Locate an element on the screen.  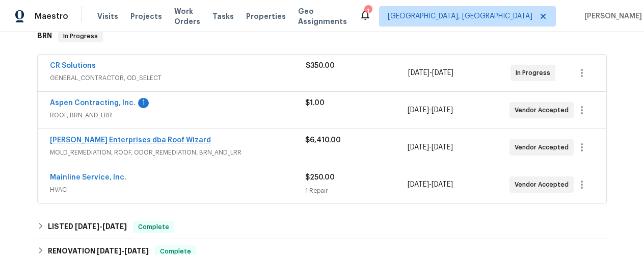
div: 1 Repair is located at coordinates (356, 190).